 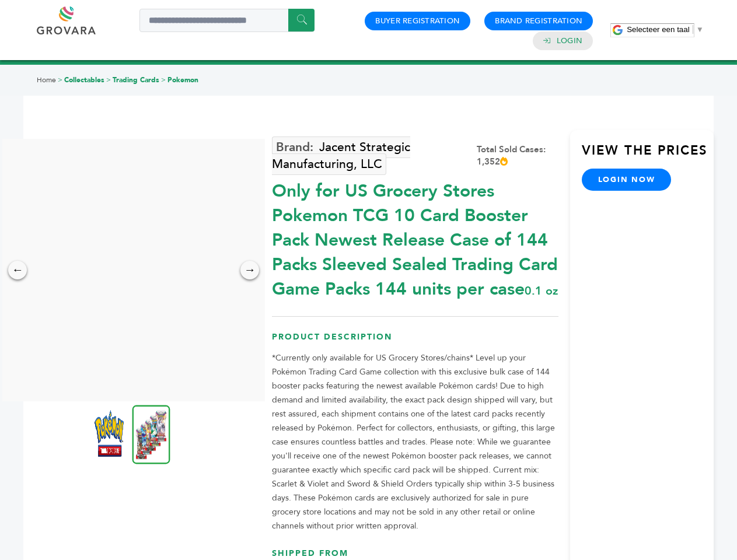 What do you see at coordinates (341, 156) in the screenshot?
I see `a: Jacent Strategic Manufacturing, LLC` at bounding box center [341, 156].